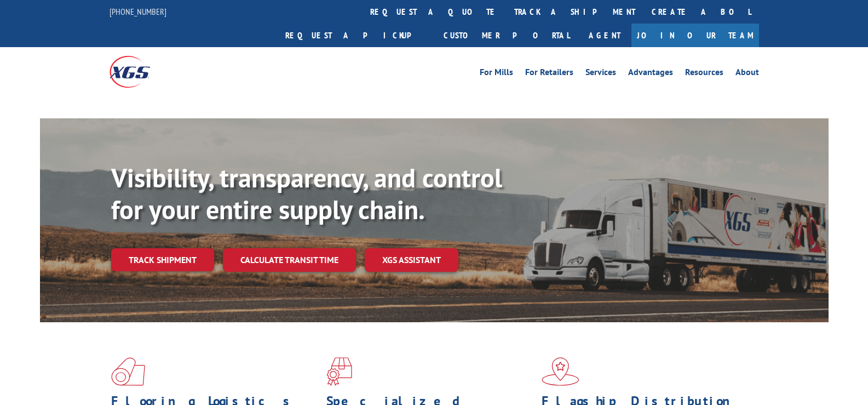  Describe the element at coordinates (507, 35) in the screenshot. I see `a: Customer Portal` at that location.